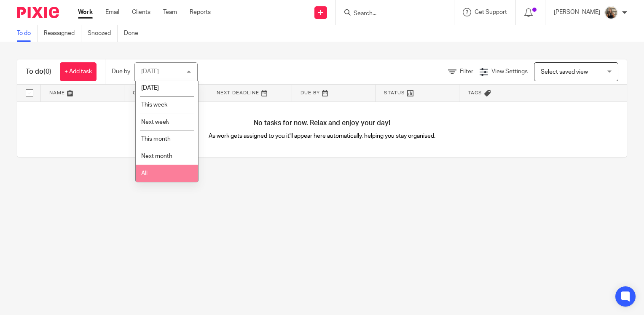 The height and width of the screenshot is (315, 644). Describe the element at coordinates (170, 12) in the screenshot. I see `a: Team` at that location.